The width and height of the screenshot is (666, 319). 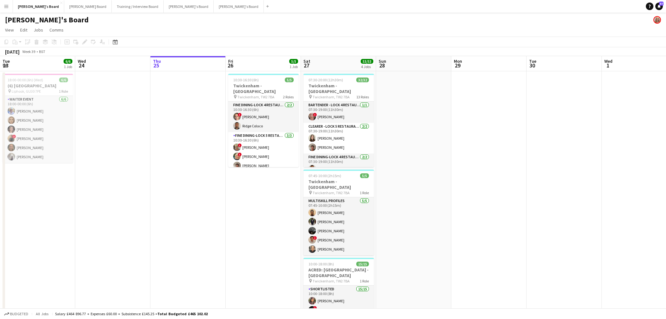 What do you see at coordinates (363, 97) in the screenshot?
I see `span: 13 Roles` at bounding box center [363, 97].